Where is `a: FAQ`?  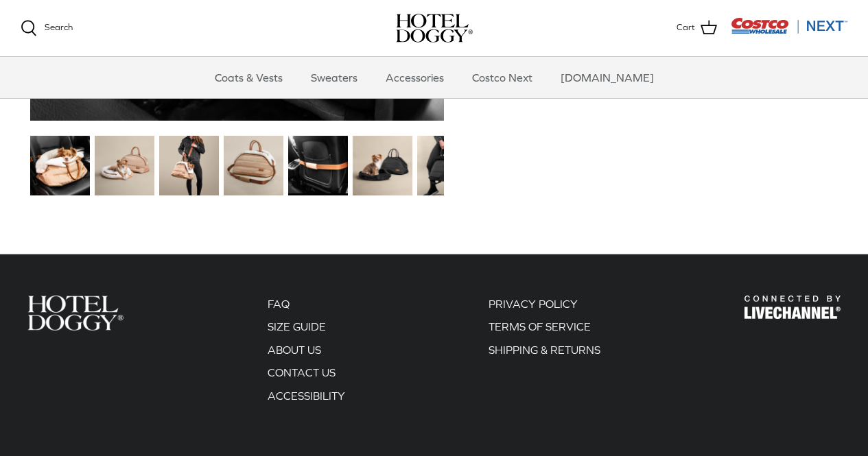 a: FAQ is located at coordinates (279, 304).